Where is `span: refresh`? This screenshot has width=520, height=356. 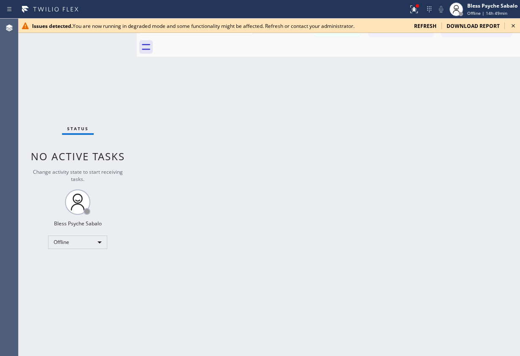 span: refresh is located at coordinates (425, 26).